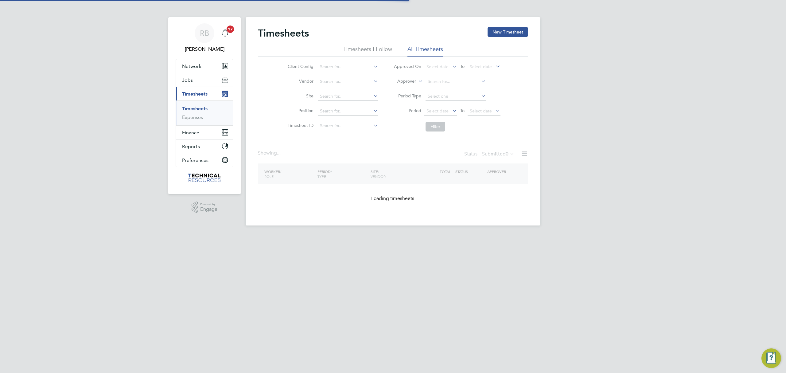 The image size is (786, 373). What do you see at coordinates (195, 108) in the screenshot?
I see `a: Timesheets` at bounding box center [195, 108].